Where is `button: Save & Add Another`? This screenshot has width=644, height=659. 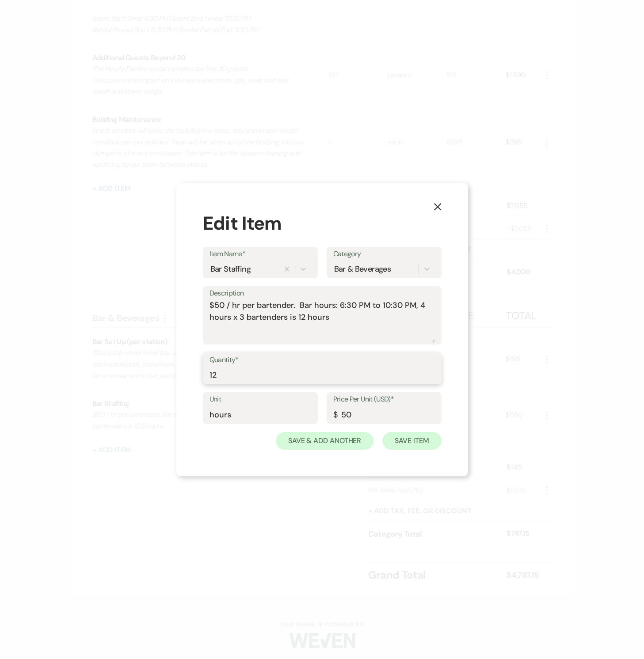 button: Save & Add Another is located at coordinates (325, 441).